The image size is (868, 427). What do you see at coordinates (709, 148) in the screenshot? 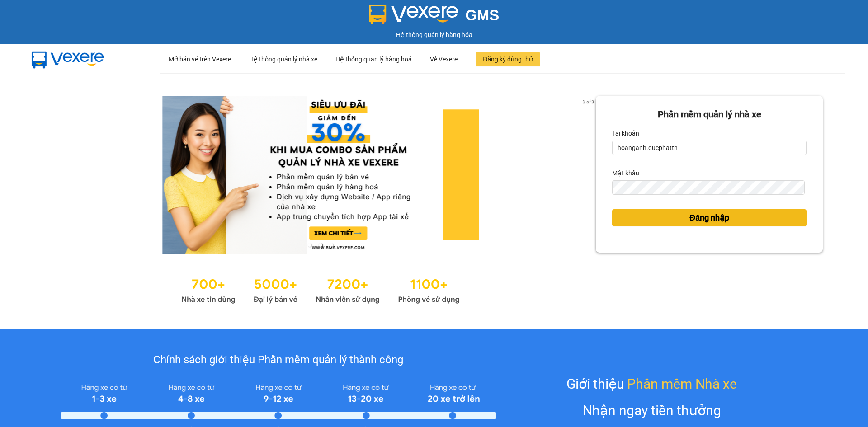
I see `input: Tài khoản` at bounding box center [709, 148].